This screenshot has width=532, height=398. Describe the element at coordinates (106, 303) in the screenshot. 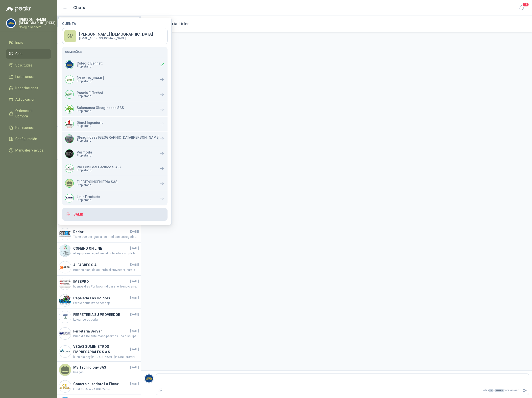

I see `span: Precio actualizado por caja` at that location.